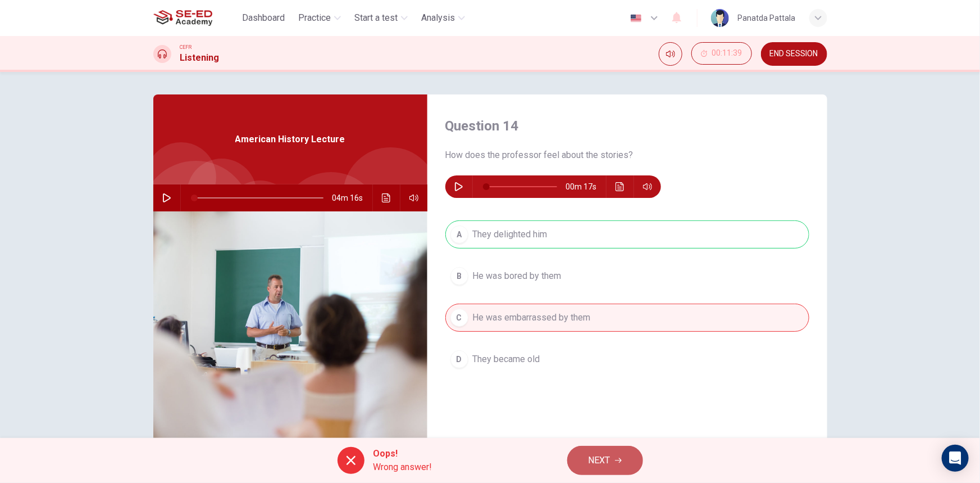 This screenshot has height=483, width=980. What do you see at coordinates (319, 18) in the screenshot?
I see `button: Practice` at bounding box center [319, 18].